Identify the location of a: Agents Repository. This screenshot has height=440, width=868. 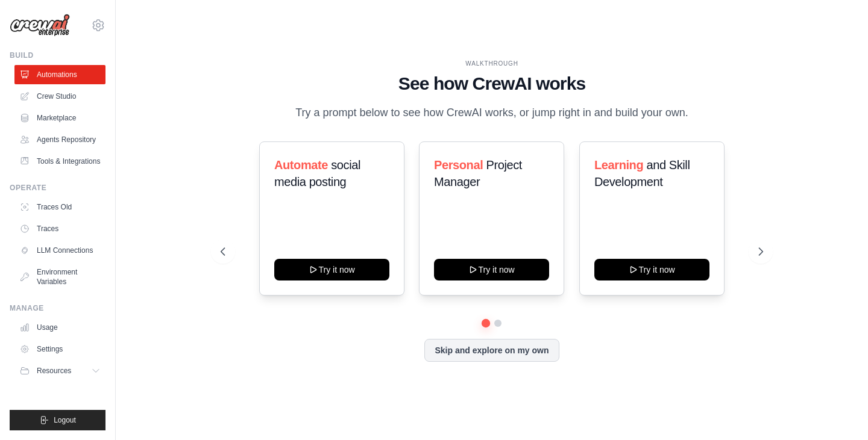
(59, 140).